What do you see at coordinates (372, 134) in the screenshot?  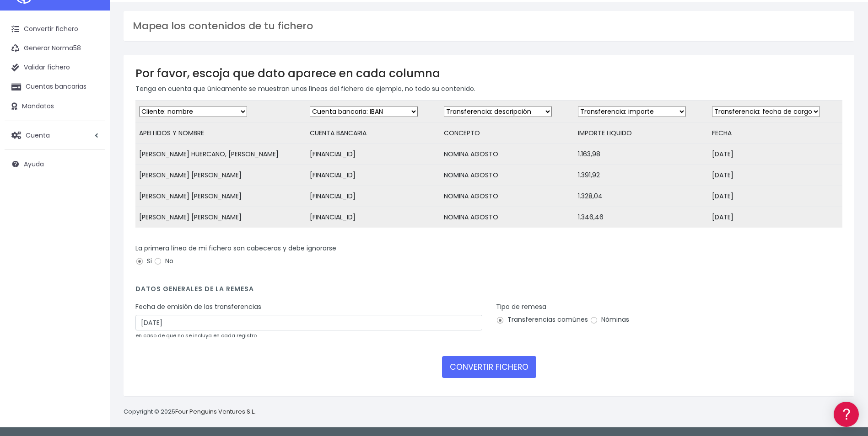 I see `td: CUENTA BANCARIA` at bounding box center [372, 134].